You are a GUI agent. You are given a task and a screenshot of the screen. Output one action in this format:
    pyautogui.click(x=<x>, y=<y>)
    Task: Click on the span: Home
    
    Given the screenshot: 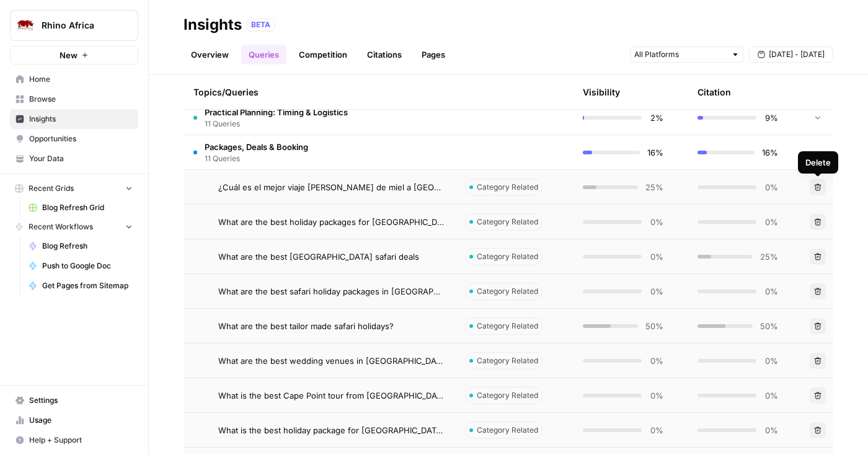 What is the action you would take?
    pyautogui.click(x=80, y=79)
    